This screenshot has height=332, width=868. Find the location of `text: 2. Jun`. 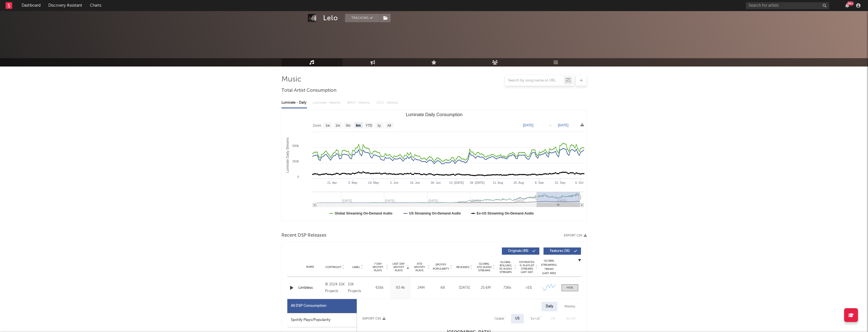

text: 2. Jun is located at coordinates (394, 183).